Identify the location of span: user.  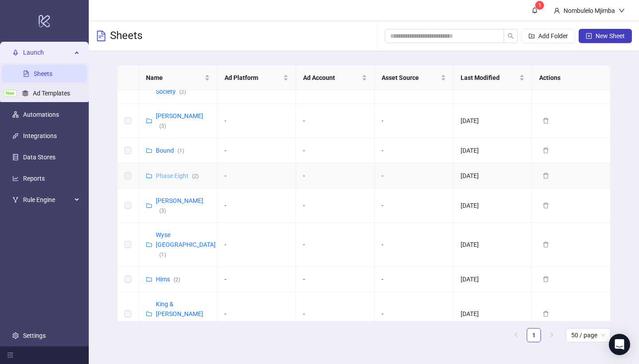
(557, 11).